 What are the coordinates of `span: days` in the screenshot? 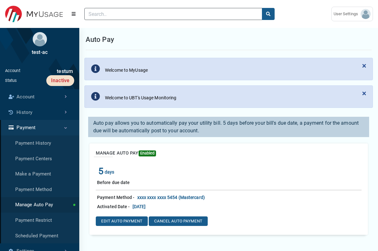 It's located at (109, 172).